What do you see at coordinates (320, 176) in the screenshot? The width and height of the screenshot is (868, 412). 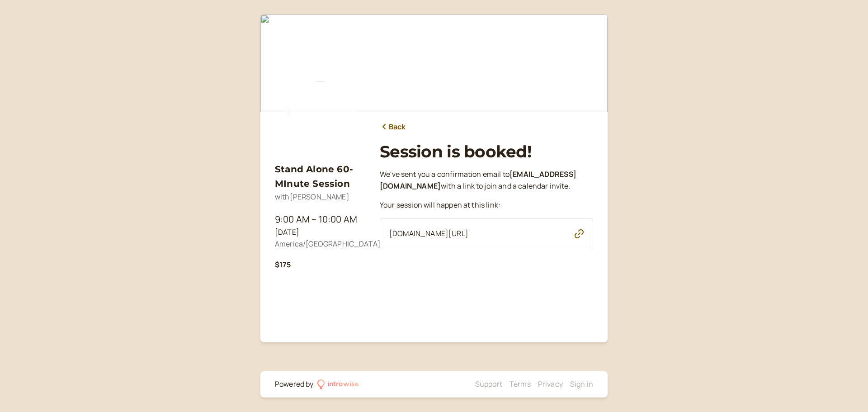 I see `h3: Stand Alone 60-MInute Session` at bounding box center [320, 176].